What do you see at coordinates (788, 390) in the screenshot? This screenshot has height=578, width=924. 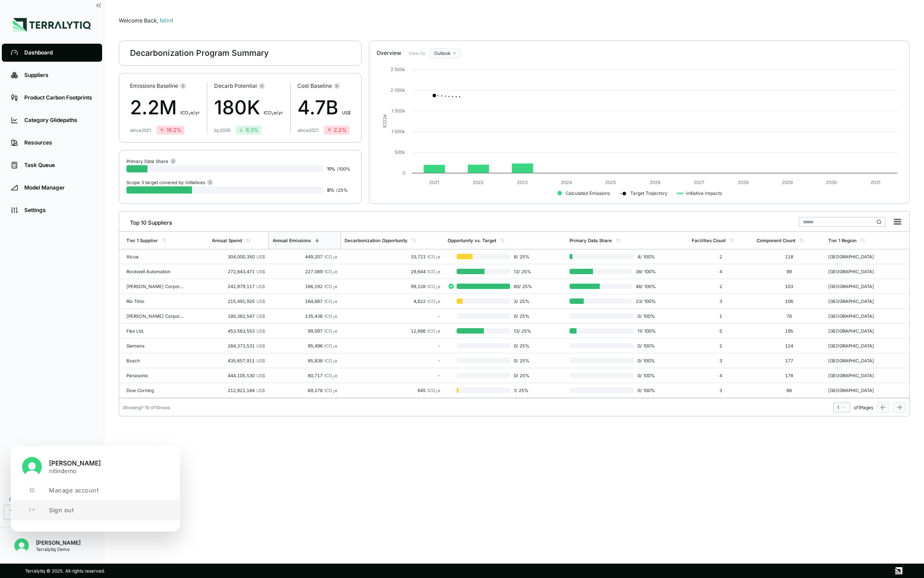 I see `div: 88` at bounding box center [788, 390].